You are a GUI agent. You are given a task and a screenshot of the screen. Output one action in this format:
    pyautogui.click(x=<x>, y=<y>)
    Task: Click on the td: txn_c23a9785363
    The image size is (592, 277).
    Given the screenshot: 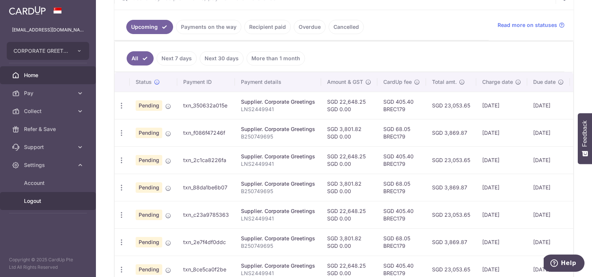 What is the action you would take?
    pyautogui.click(x=206, y=215)
    